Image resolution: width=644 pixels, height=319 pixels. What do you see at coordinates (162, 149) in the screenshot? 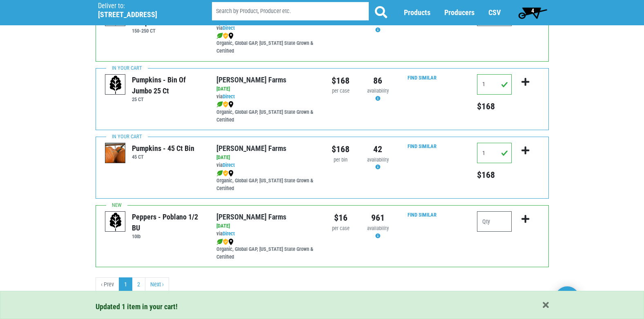
I see `div: Pumpkins - 45 ct Bin` at bounding box center [162, 149].